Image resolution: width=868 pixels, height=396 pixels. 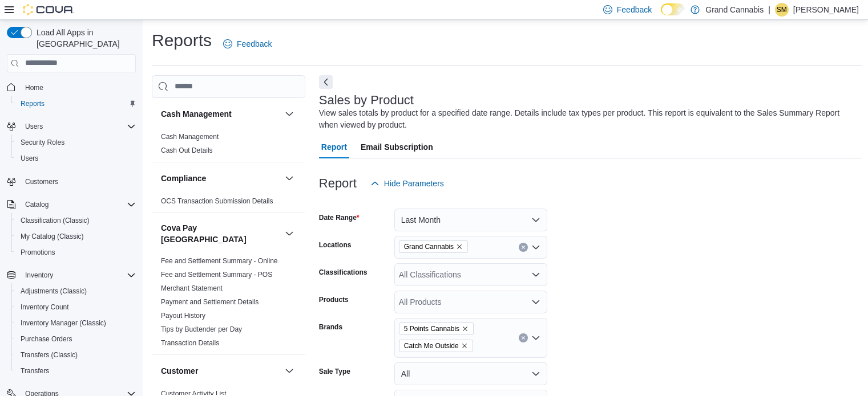 I want to click on a: Inventory Manager (Classic), so click(x=64, y=323).